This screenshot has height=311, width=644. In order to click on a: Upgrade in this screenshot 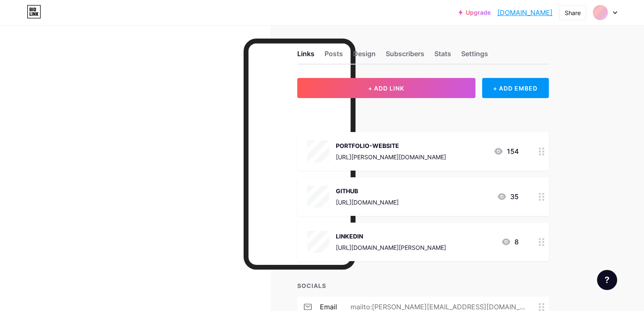, I will do `click(475, 13)`.